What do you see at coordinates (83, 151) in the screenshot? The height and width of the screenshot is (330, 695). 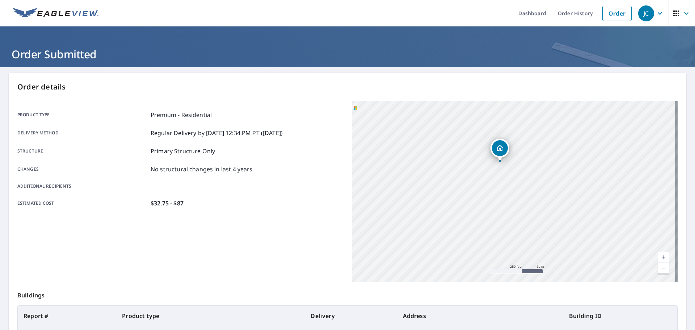 I see `p: Structure` at bounding box center [83, 151].